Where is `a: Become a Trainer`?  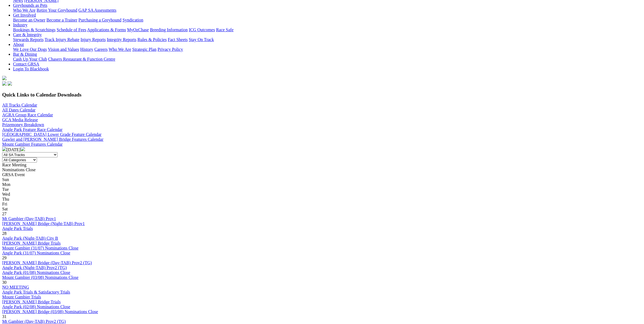
a: Become a Trainer is located at coordinates (62, 20).